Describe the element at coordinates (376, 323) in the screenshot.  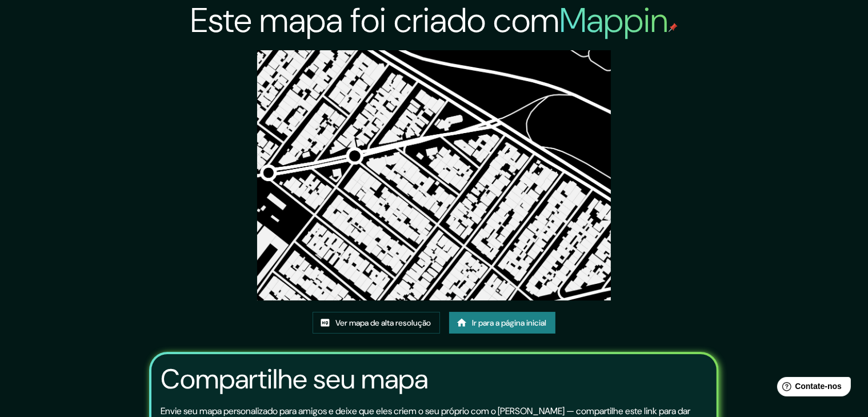
I see `a: Ver mapa de alta resolução` at that location.